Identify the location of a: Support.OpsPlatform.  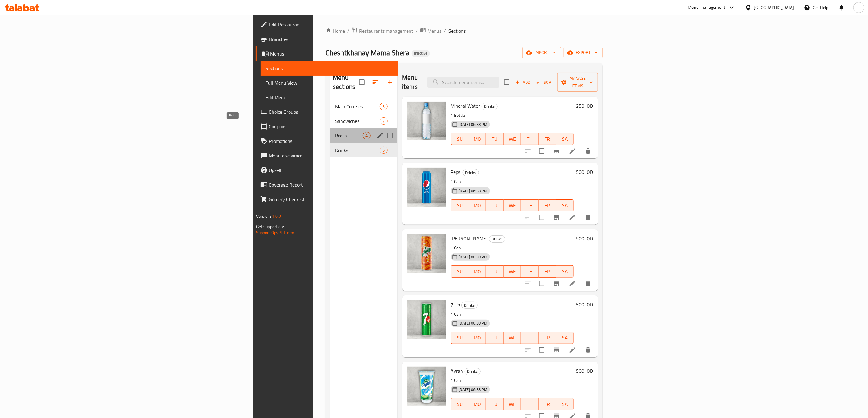
(275, 233).